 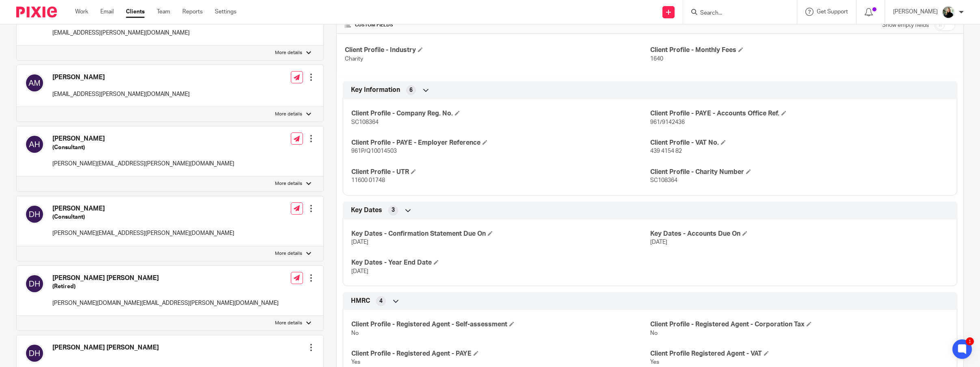 What do you see at coordinates (164, 12) in the screenshot?
I see `a: Team` at bounding box center [164, 12].